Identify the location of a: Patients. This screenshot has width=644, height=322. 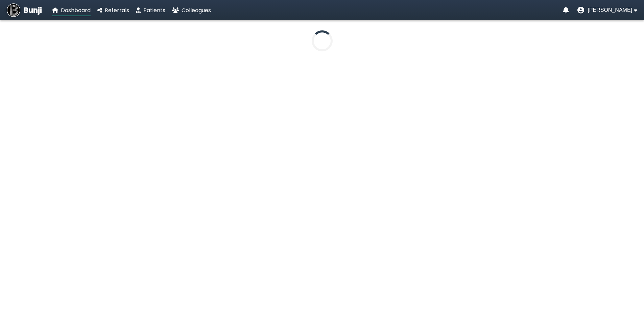
(150, 10).